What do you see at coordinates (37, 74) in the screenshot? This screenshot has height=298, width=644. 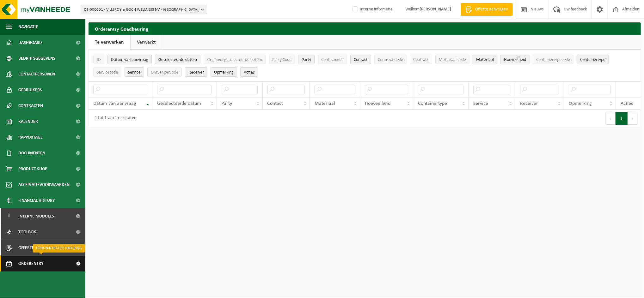 I see `span: Contactpersonen` at bounding box center [37, 74].